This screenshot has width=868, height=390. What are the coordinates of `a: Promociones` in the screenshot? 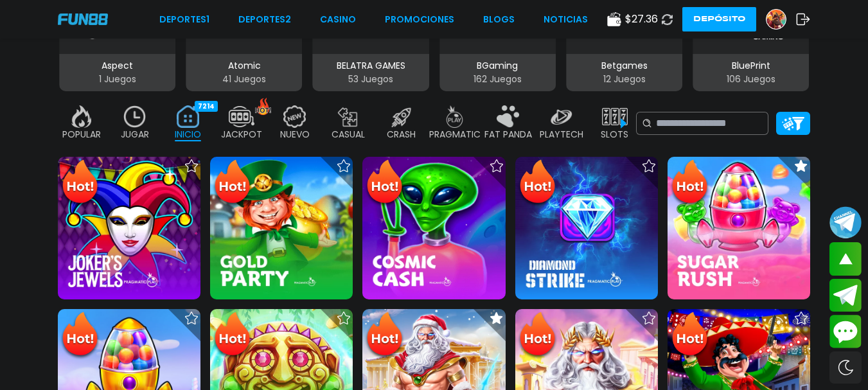 It's located at (419, 19).